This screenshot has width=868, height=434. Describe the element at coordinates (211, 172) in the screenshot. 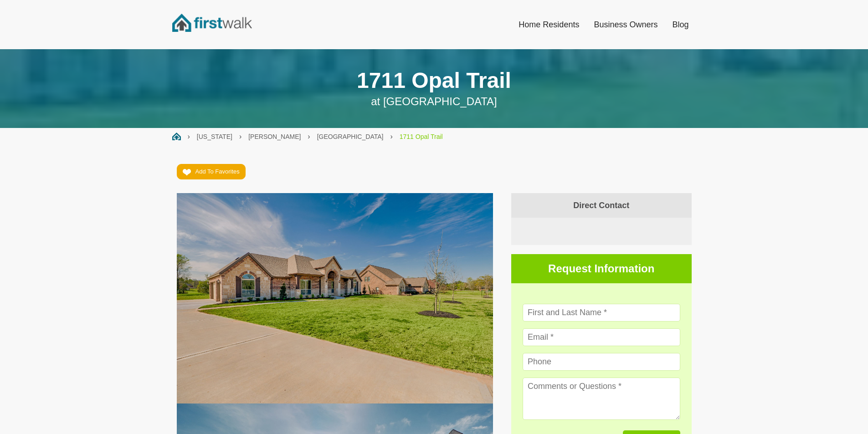

I see `a: Add To Favorites` at that location.